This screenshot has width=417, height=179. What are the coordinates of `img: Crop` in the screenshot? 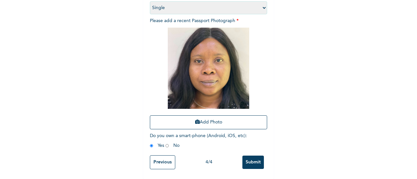 It's located at (208, 68).